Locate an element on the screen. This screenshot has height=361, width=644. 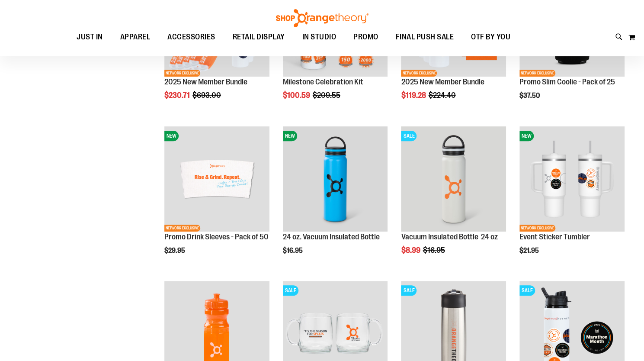
span: $8.99 is located at coordinates (411, 250).